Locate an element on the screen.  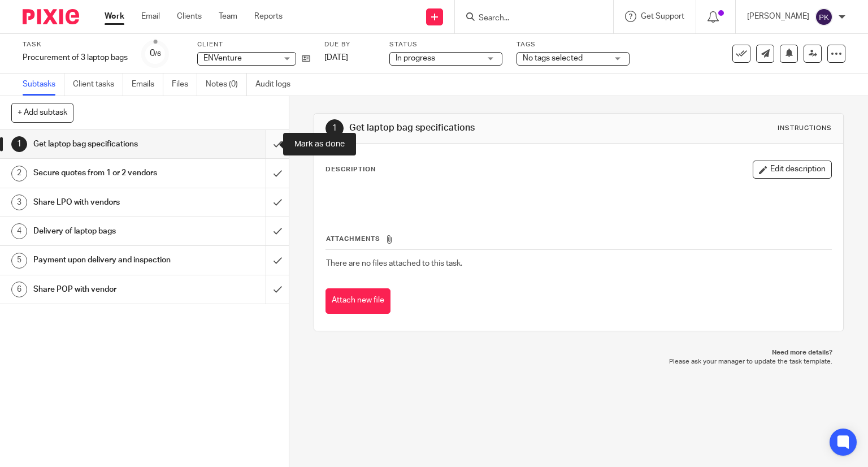
div: 0 is located at coordinates (155, 53).